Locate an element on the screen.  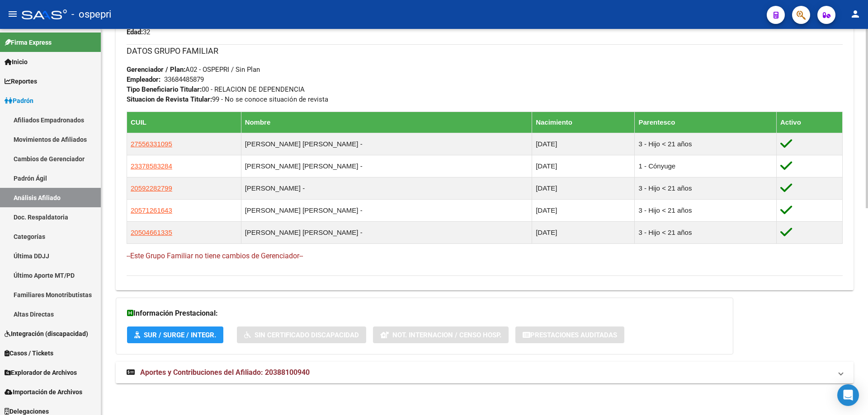
button: SUR / SURGE / INTEGR. is located at coordinates (175, 334).